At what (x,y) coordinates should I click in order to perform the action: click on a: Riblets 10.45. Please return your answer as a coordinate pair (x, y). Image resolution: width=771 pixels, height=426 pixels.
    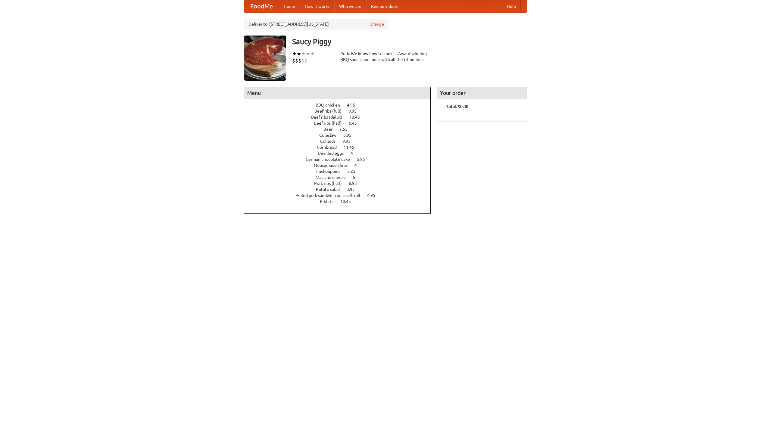
    Looking at the image, I should click on (341, 201).